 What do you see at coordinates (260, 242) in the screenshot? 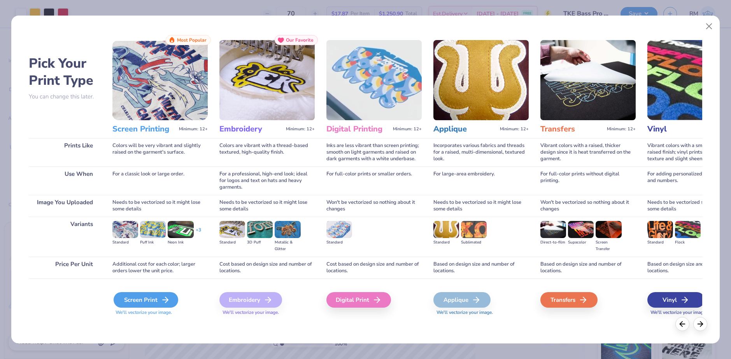
I see `div: 3D Puff` at bounding box center [260, 242].